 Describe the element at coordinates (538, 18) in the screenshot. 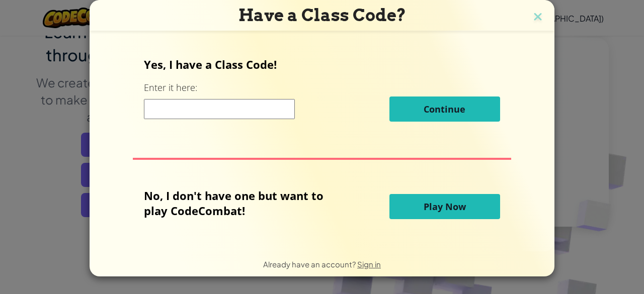

I see `img: close icon` at that location.